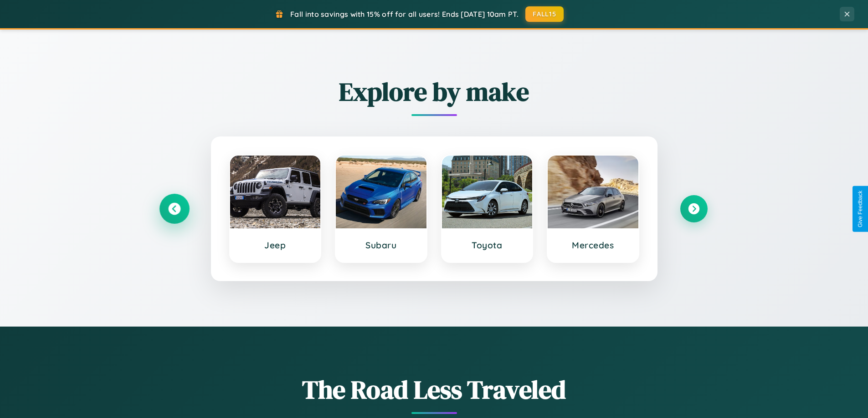 Image resolution: width=868 pixels, height=418 pixels. What do you see at coordinates (545, 14) in the screenshot?
I see `button: FALL15` at bounding box center [545, 14].